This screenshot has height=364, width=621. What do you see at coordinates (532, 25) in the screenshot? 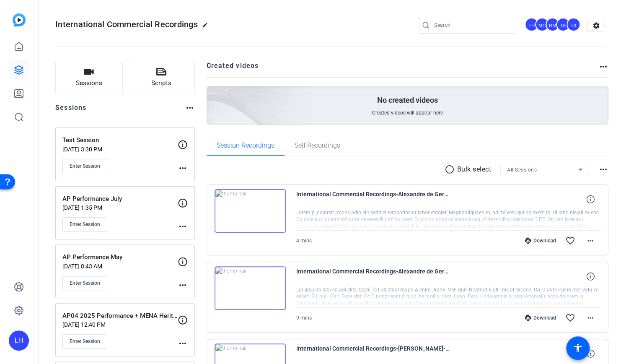
I see `ngx-avatar: Fred Hendricks` at bounding box center [532, 25].